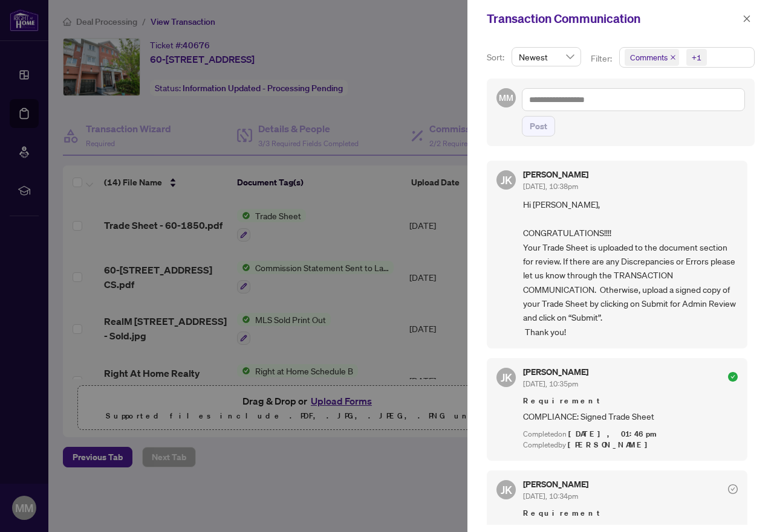  I want to click on button: Post, so click(538, 126).